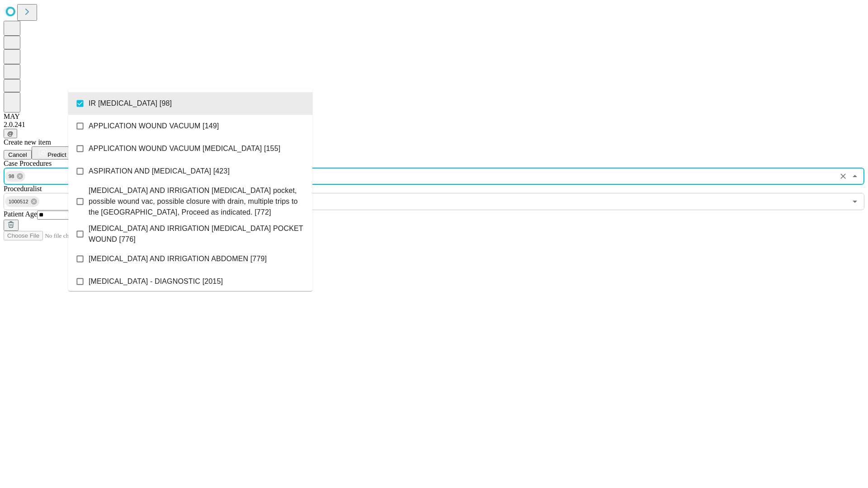 The height and width of the screenshot is (488, 868). Describe the element at coordinates (21, 214) in the screenshot. I see `span: Patient Age` at that location.